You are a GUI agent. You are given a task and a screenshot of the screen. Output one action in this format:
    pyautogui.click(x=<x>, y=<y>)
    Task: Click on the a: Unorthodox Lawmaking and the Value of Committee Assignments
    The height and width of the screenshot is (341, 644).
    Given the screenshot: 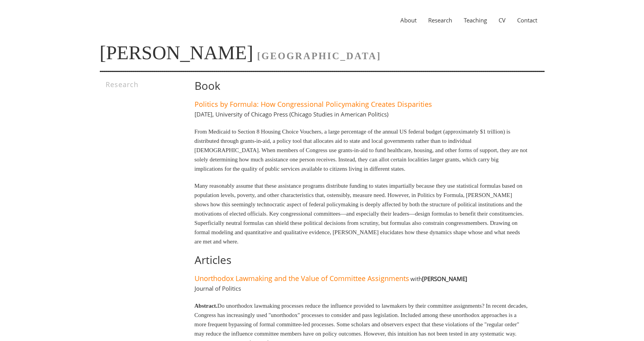 What is the action you would take?
    pyautogui.click(x=302, y=278)
    